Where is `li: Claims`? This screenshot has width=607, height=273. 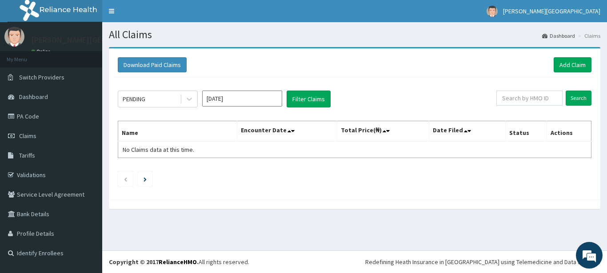
li: Claims is located at coordinates (588, 36).